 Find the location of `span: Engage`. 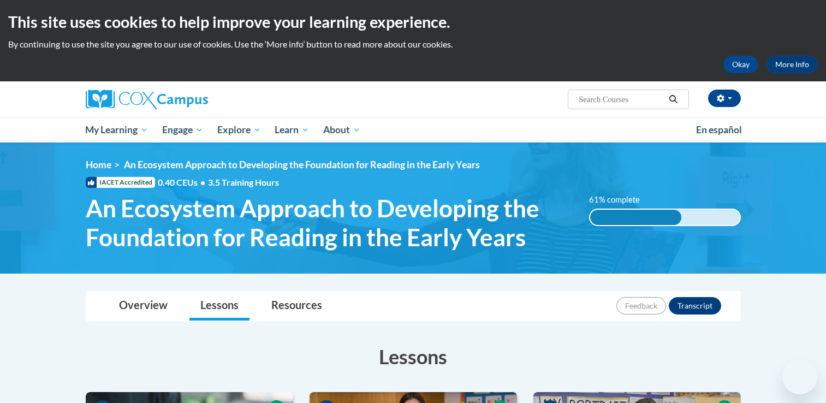

span: Engage is located at coordinates (182, 130).